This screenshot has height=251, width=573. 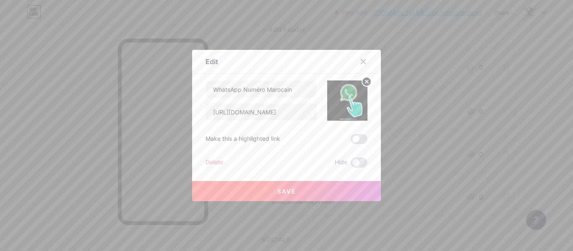 I want to click on div: Delete, so click(x=214, y=163).